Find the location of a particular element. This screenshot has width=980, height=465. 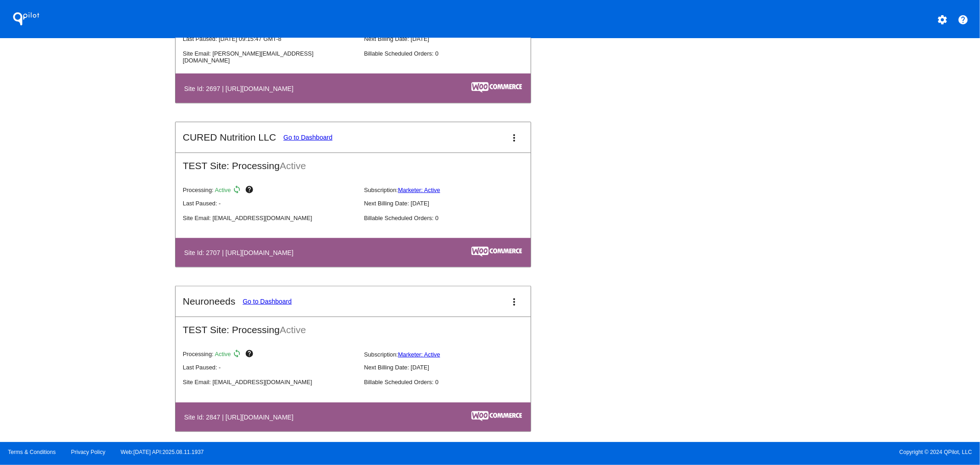

a: Terms & Conditions is located at coordinates (32, 452).